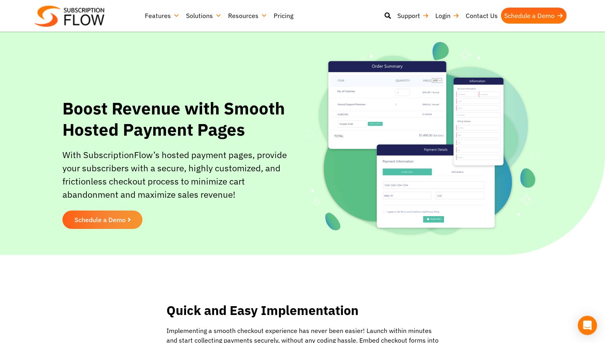 The image size is (605, 343). What do you see at coordinates (413, 16) in the screenshot?
I see `a: Support` at bounding box center [413, 16].